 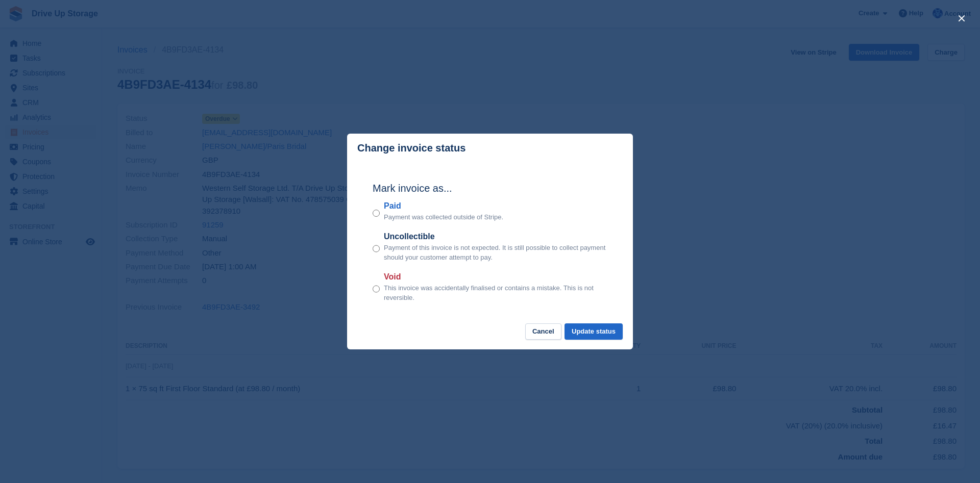 I want to click on h2: Mark invoice as..., so click(x=490, y=188).